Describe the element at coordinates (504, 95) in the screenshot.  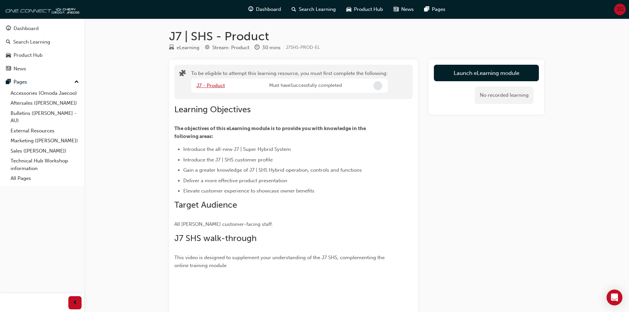
I see `div: No recorded learning` at that location.